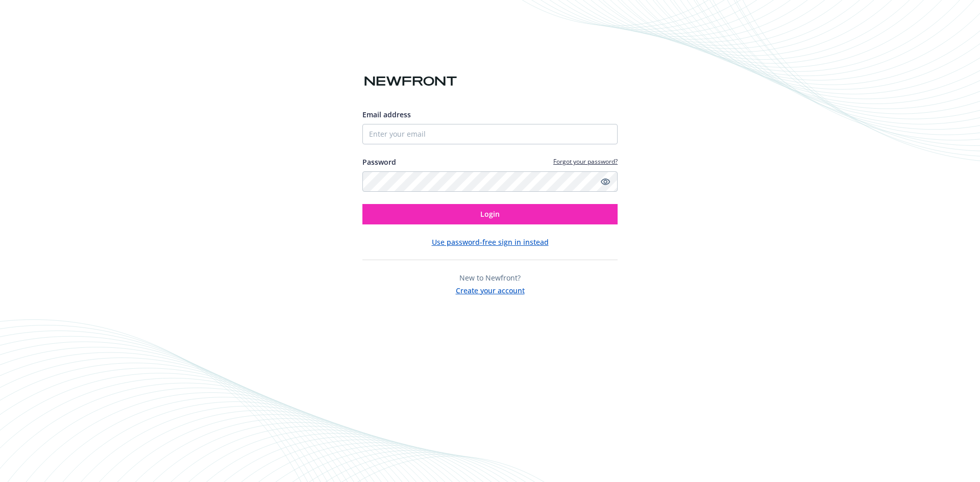  Describe the element at coordinates (490, 242) in the screenshot. I see `button: Use password-free sign in instead` at that location.